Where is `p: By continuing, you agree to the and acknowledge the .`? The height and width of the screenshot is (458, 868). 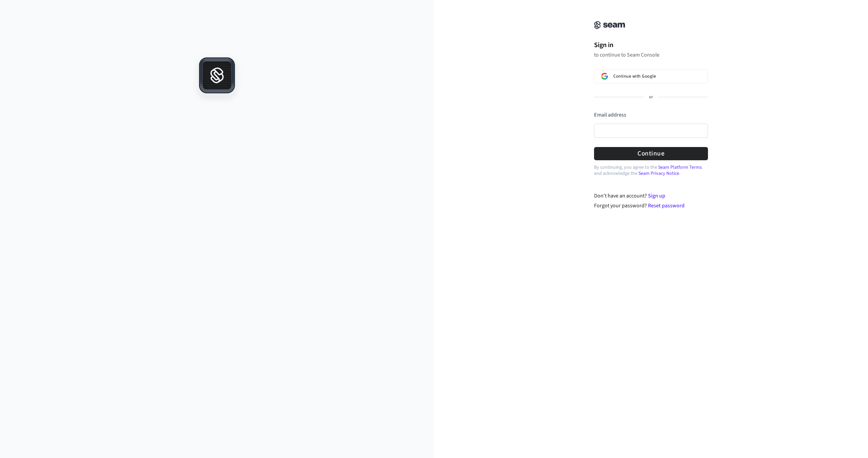
p: By continuing, you agree to the and acknowledge the . is located at coordinates (651, 170).